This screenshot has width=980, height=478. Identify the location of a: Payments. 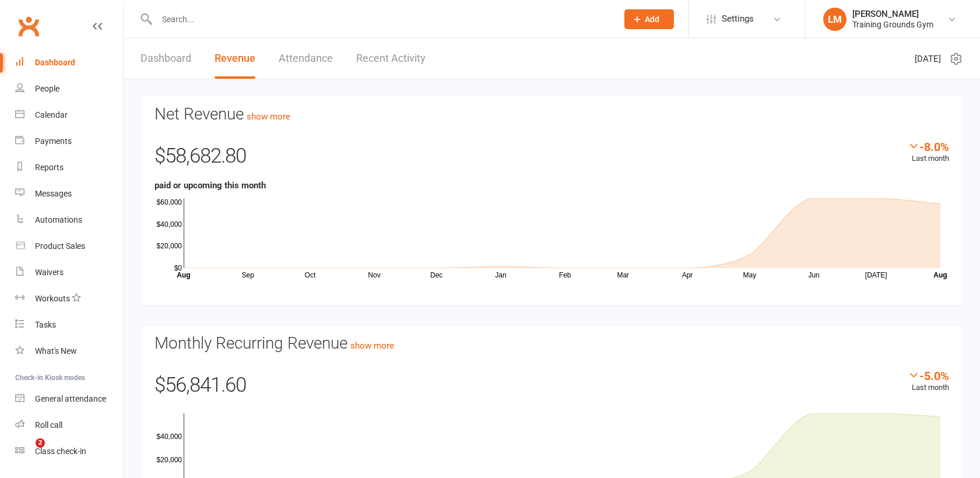
(68, 141).